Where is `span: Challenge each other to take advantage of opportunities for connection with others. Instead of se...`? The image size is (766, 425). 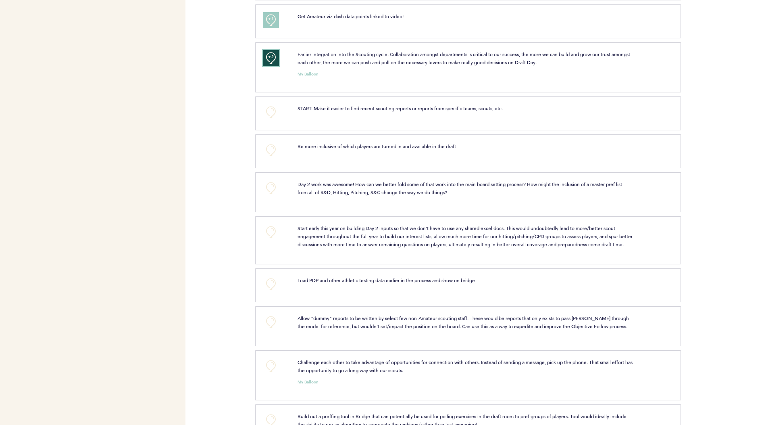
span: Challenge each other to take advantage of opportunities for connection with others. Instead of se... is located at coordinates (466, 366).